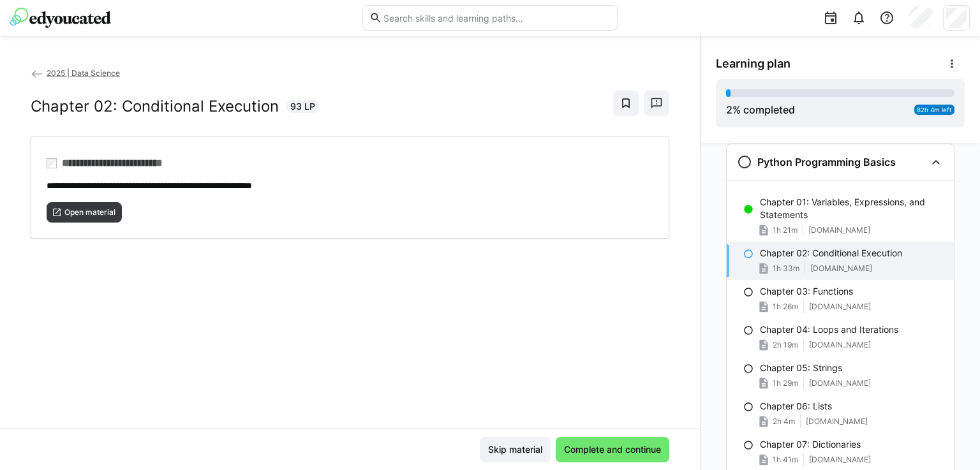 The width and height of the screenshot is (980, 470). I want to click on input: Search skills and learning paths…, so click(496, 18).